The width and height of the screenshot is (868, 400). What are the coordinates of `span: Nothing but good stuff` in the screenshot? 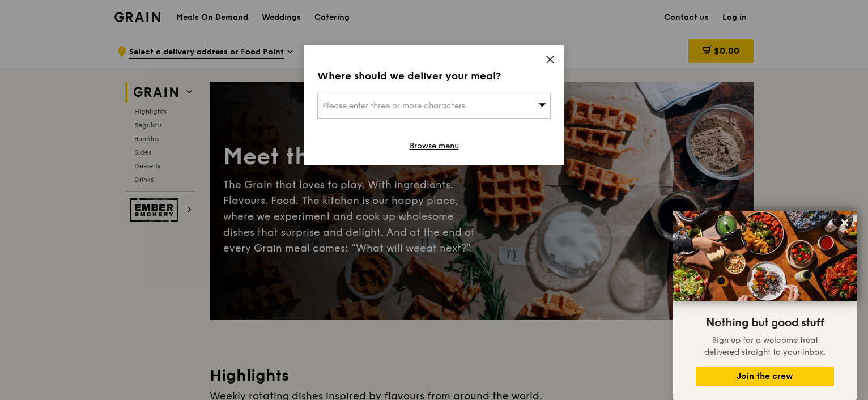 It's located at (765, 323).